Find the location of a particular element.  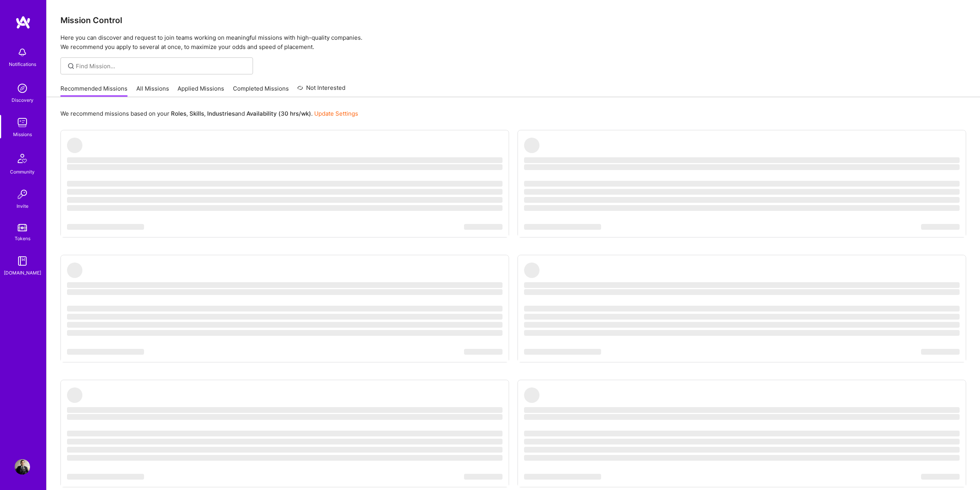

img: logo is located at coordinates (23, 22).